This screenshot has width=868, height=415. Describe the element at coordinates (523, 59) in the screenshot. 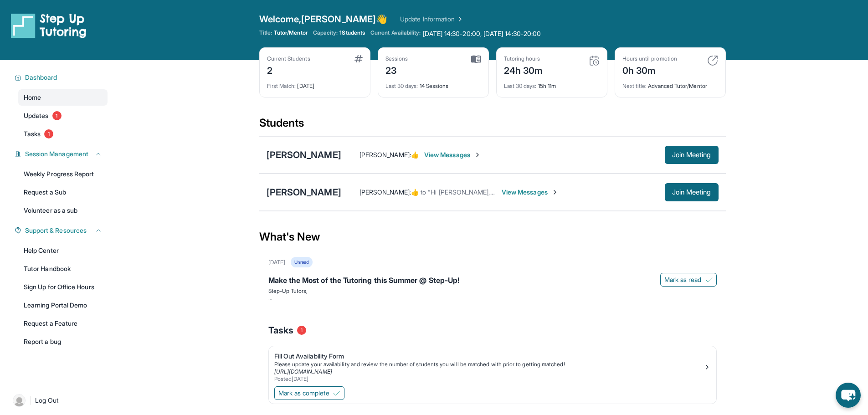

I see `div: Tutoring hours` at that location.